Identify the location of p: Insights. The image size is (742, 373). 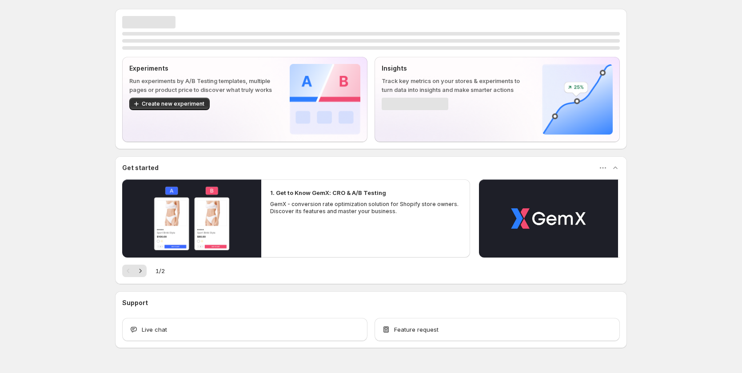
(455, 68).